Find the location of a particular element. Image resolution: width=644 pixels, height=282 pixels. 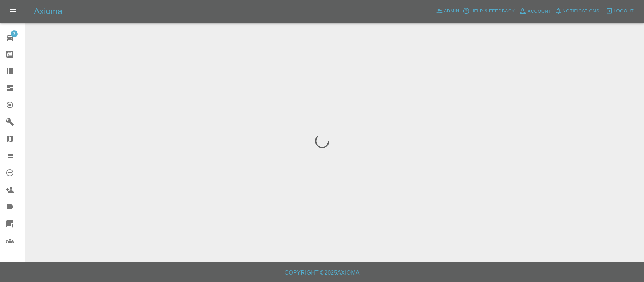

a: Admin is located at coordinates (448, 11).